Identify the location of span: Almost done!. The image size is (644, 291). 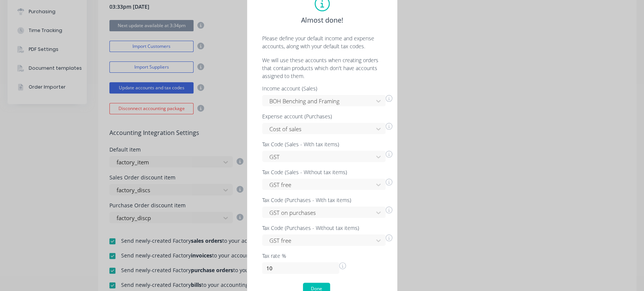
(322, 20).